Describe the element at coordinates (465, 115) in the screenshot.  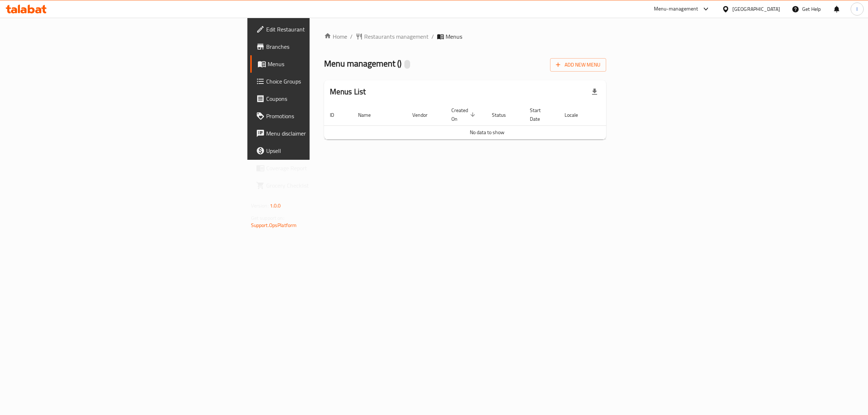
I see `span: Created On` at that location.